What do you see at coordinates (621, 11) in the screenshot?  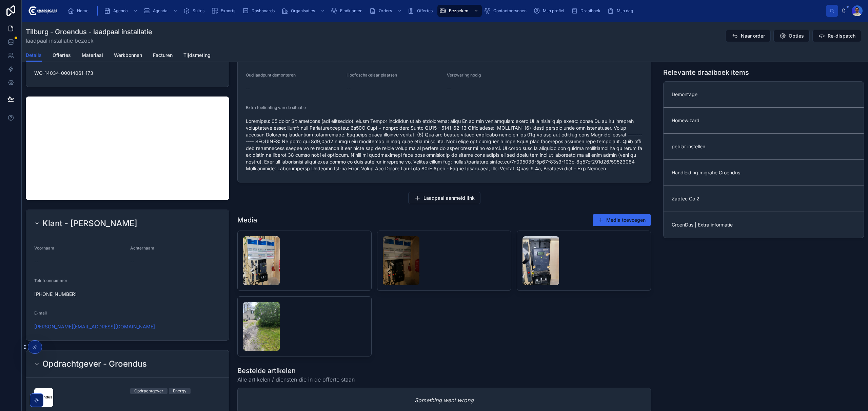 I see `a: Mijn dag` at bounding box center [621, 11].